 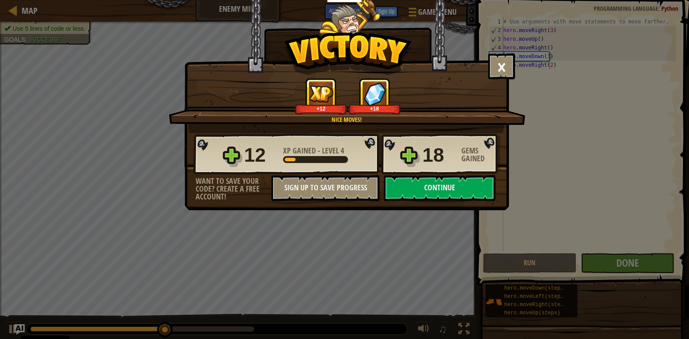 What do you see at coordinates (375, 108) in the screenshot?
I see `div: +18` at bounding box center [375, 108].